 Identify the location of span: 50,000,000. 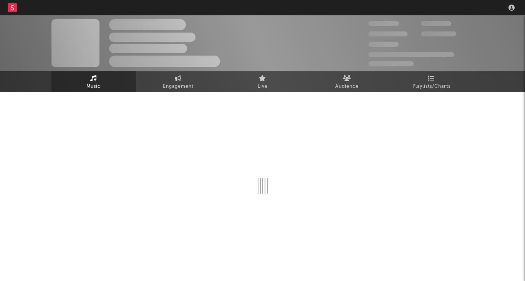
(388, 34).